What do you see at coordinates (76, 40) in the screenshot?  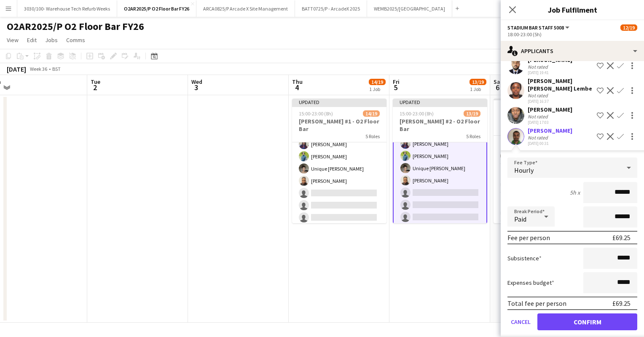 I see `span: Comms` at bounding box center [76, 40].